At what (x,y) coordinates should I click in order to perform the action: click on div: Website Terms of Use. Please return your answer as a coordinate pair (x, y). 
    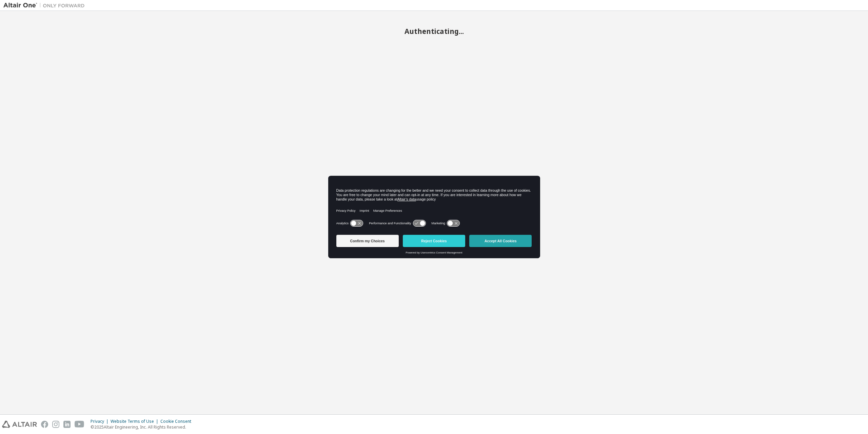
    Looking at the image, I should click on (135, 421).